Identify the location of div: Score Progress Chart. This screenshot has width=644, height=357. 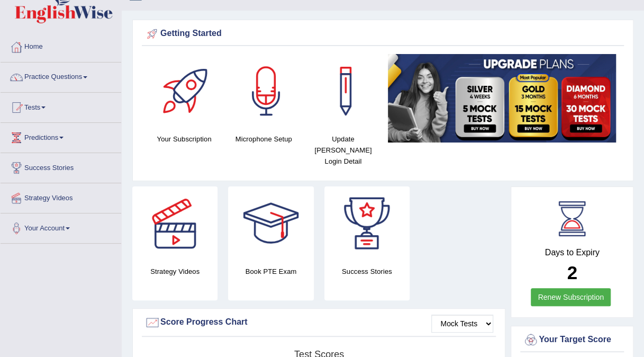
(319, 323).